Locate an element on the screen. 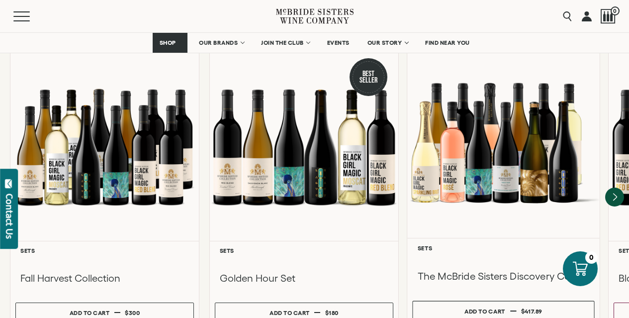  a: JOIN THE CLUB is located at coordinates (285, 43).